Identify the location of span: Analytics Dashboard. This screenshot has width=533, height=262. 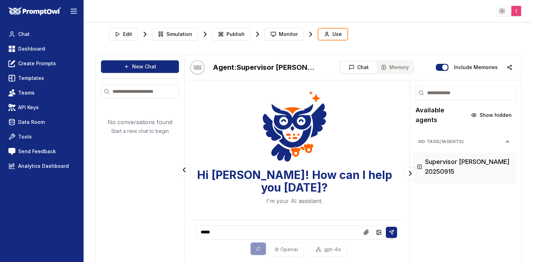
(43, 166).